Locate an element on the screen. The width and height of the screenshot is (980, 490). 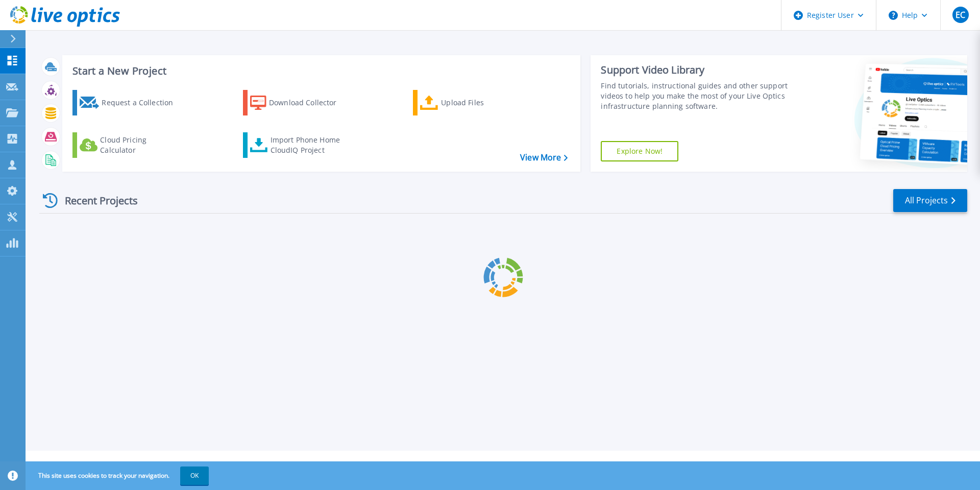
div: Import Phone Home CloudIQ Project is located at coordinates (311, 145).